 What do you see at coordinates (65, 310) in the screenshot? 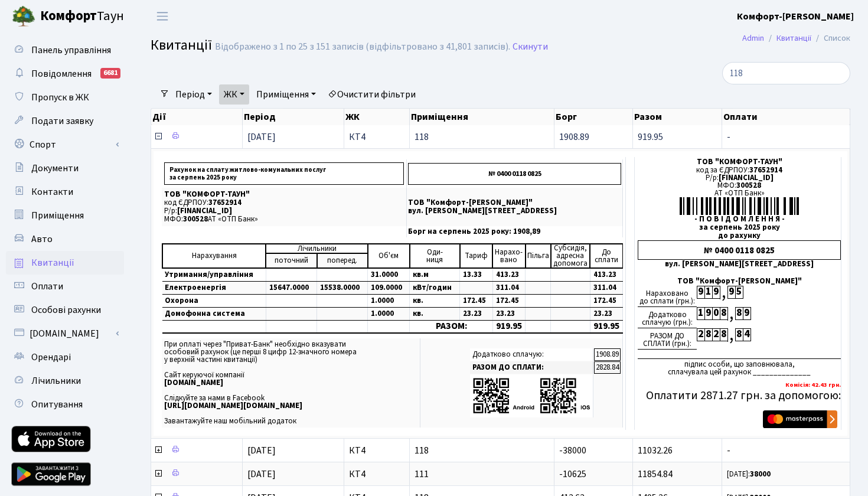
I see `a: Особові рахунки` at bounding box center [65, 310].